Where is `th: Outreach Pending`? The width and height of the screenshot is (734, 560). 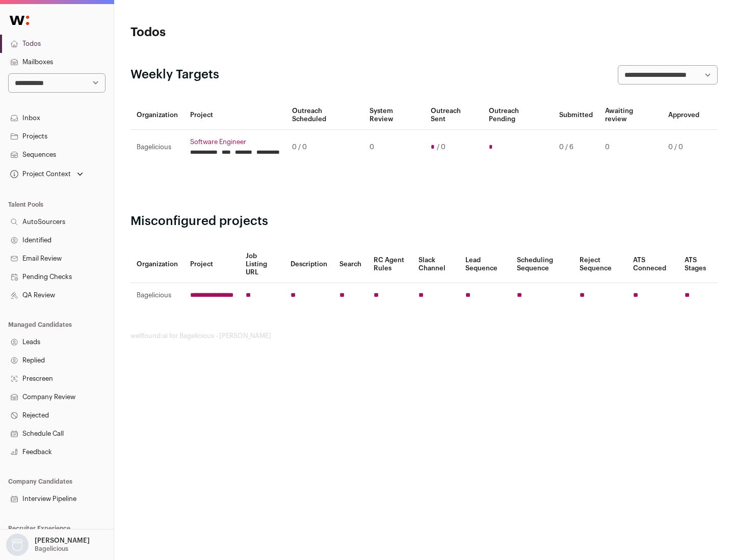
th: Outreach Pending is located at coordinates (517, 115).